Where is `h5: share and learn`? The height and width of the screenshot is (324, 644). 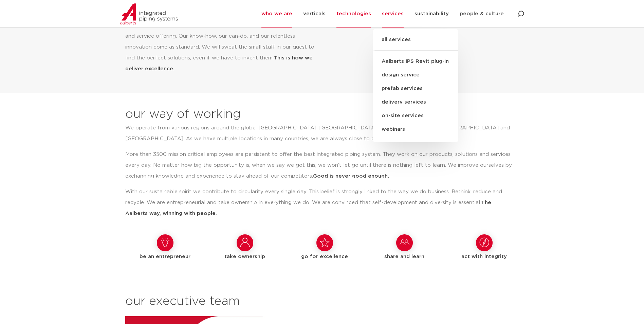 h5: share and learn is located at coordinates (404, 256).